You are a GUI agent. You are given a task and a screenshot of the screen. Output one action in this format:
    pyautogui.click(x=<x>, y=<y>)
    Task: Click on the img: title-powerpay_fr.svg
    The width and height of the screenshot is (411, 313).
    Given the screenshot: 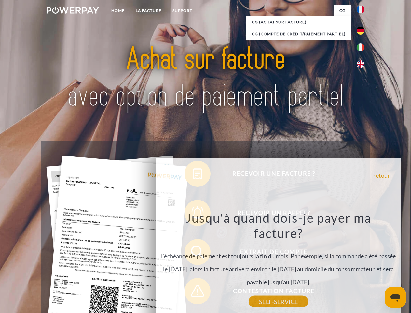 What is the action you would take?
    pyautogui.click(x=205, y=78)
    